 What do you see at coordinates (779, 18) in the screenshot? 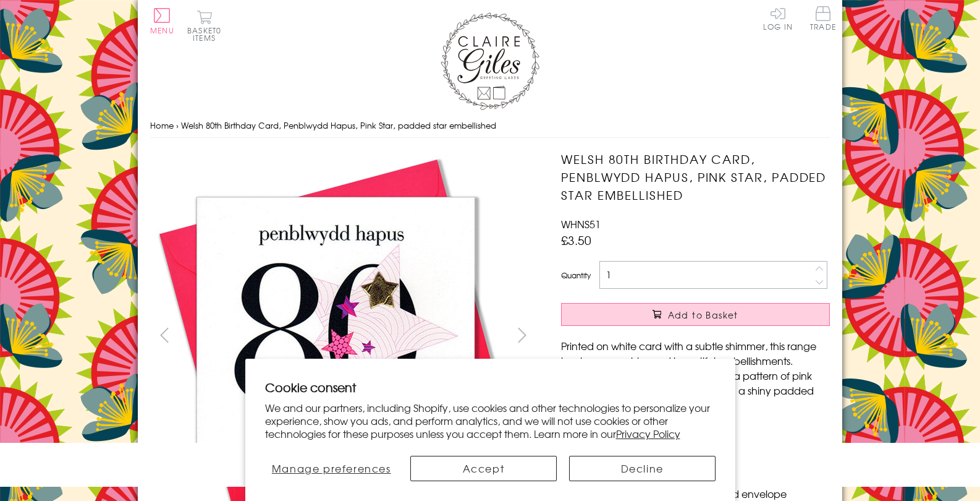
I see `a: Log In` at bounding box center [779, 18].